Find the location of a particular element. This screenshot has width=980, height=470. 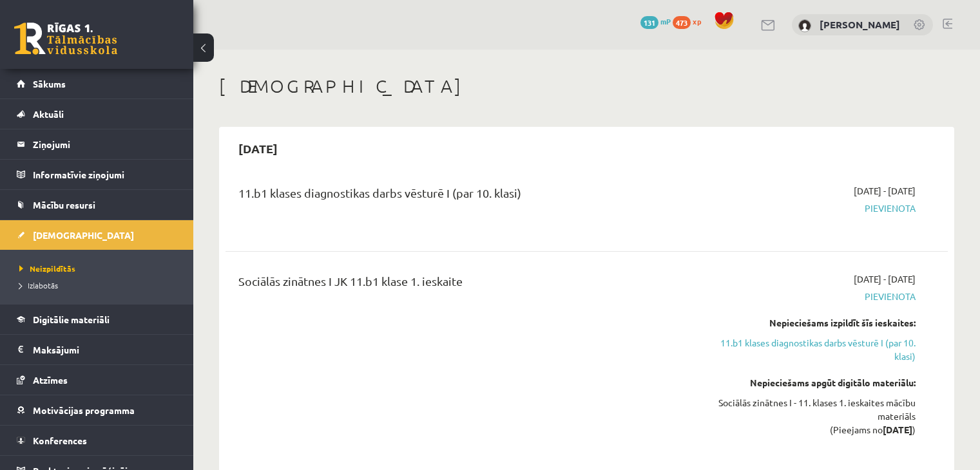

a: Maksājumi is located at coordinates (96, 350).